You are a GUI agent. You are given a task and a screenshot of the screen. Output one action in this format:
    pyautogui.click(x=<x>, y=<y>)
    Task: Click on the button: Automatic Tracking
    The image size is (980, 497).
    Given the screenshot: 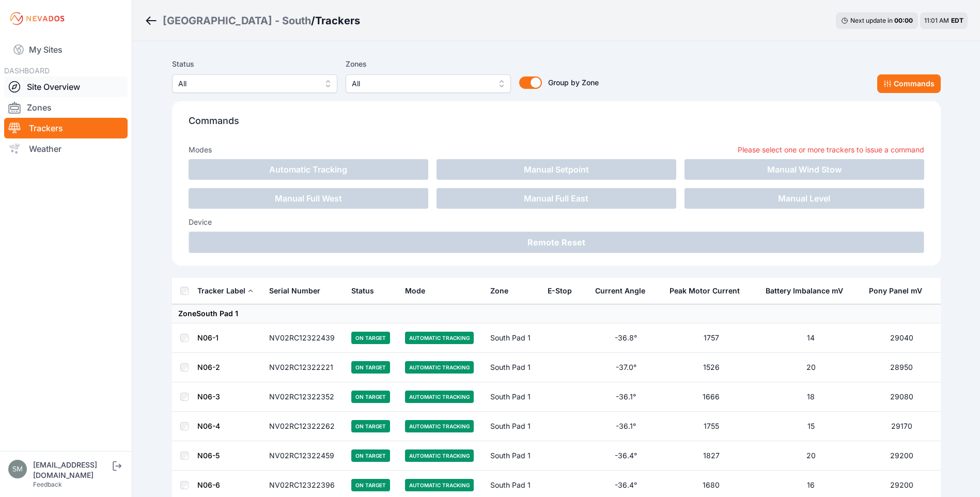 What is the action you would take?
    pyautogui.click(x=309, y=169)
    